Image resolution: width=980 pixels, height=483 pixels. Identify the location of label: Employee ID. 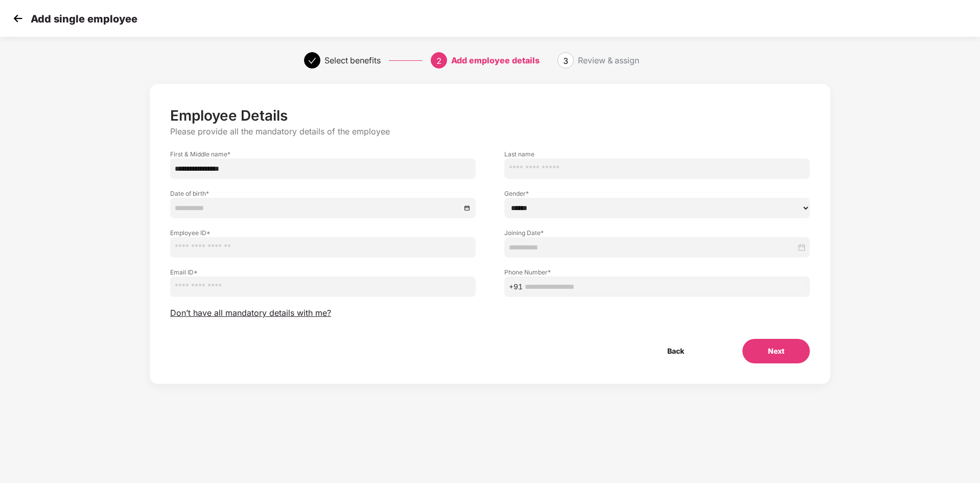
(323, 233).